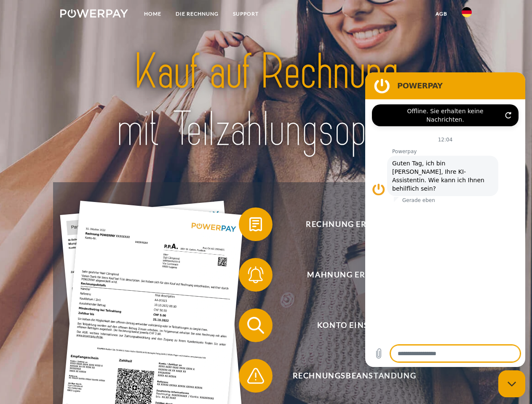  Describe the element at coordinates (348, 376) in the screenshot. I see `a: Rechnungsbeanstandung` at that location.